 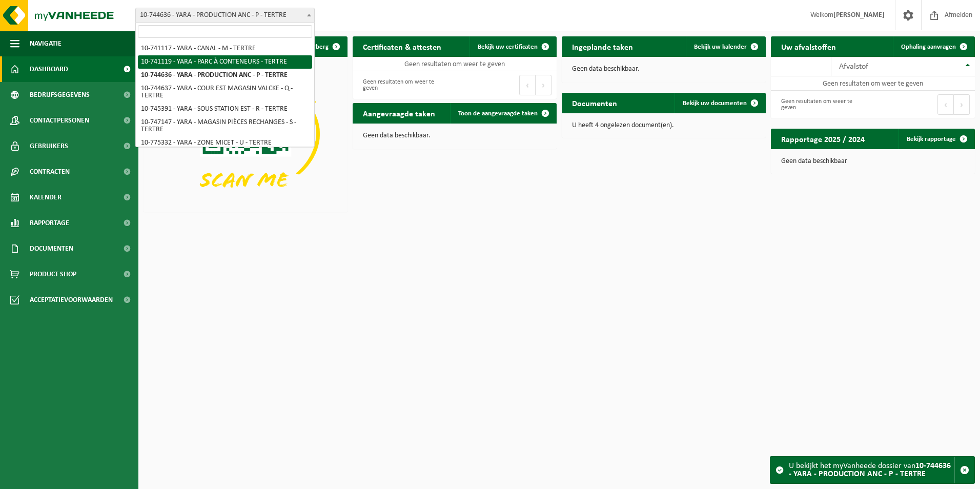 What do you see at coordinates (497, 113) in the screenshot?
I see `span: Toon de aangevraagde taken` at bounding box center [497, 113].